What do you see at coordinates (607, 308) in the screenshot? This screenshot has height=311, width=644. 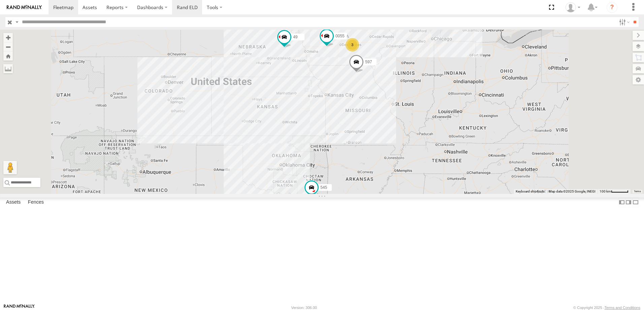 I see `div: © Copyright 2025 -` at bounding box center [607, 308].